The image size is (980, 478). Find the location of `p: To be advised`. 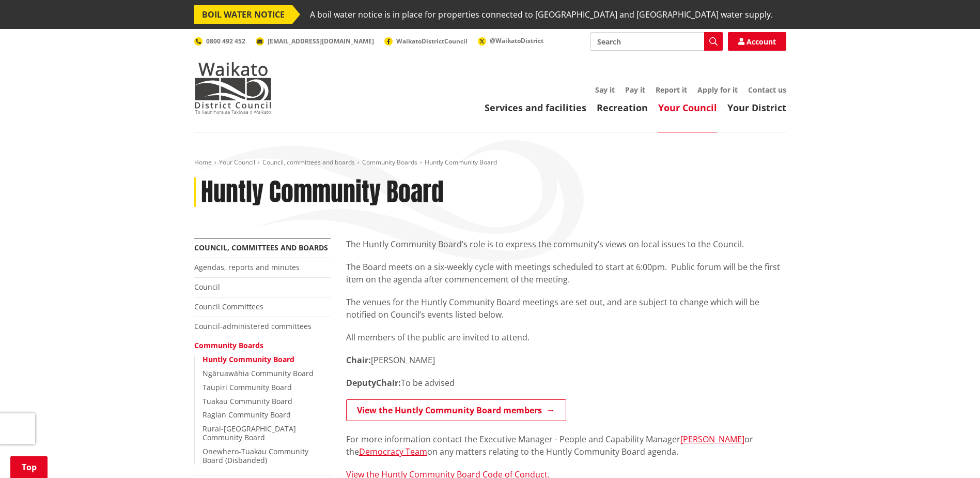

p: To be advised is located at coordinates (566, 383).